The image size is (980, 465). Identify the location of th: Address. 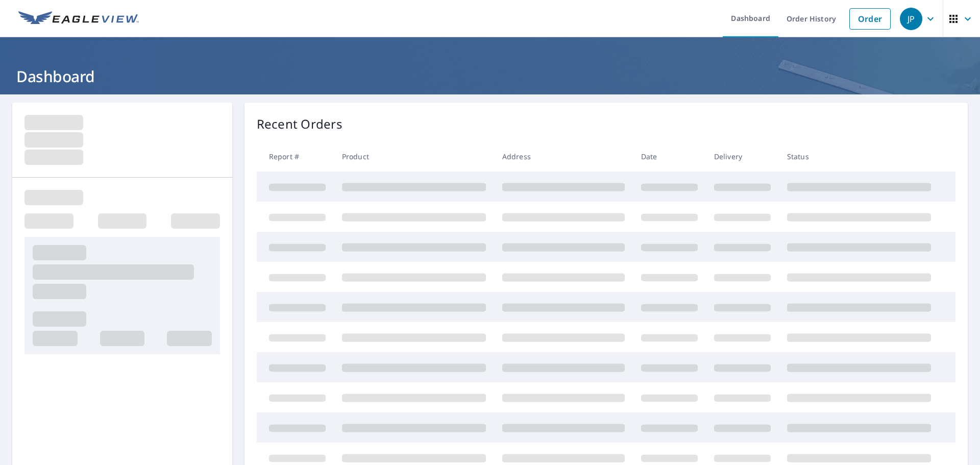
(564, 156).